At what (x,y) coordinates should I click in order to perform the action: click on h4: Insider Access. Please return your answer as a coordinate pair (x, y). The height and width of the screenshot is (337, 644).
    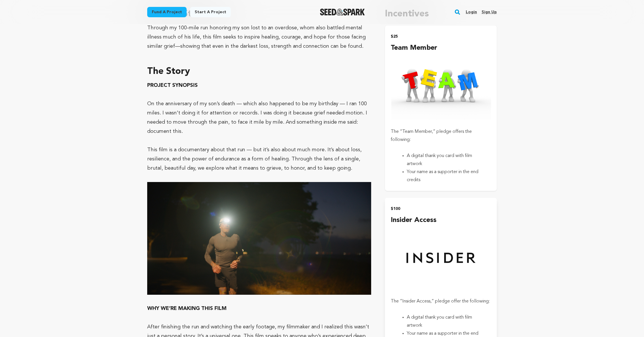
    Looking at the image, I should click on (441, 220).